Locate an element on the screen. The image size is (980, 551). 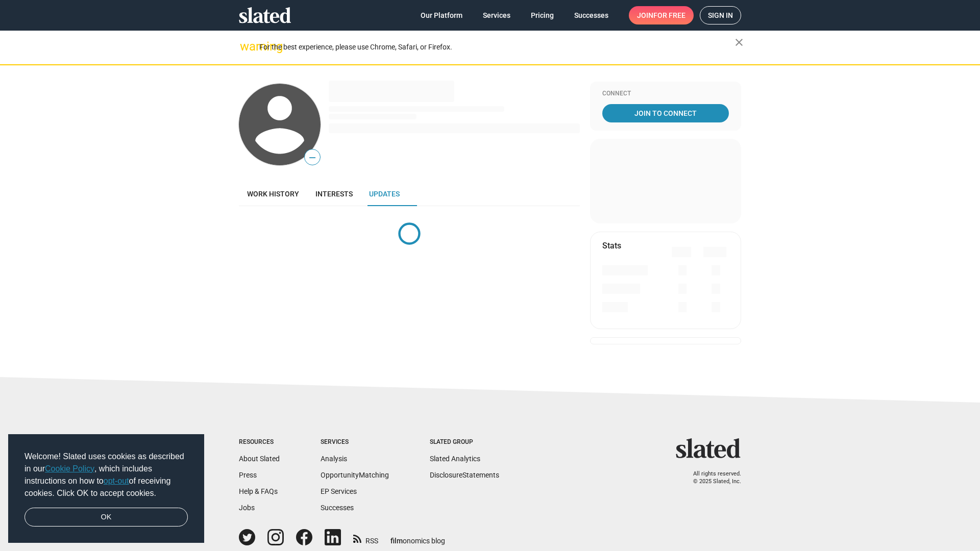
a: Our Platform is located at coordinates (442, 15).